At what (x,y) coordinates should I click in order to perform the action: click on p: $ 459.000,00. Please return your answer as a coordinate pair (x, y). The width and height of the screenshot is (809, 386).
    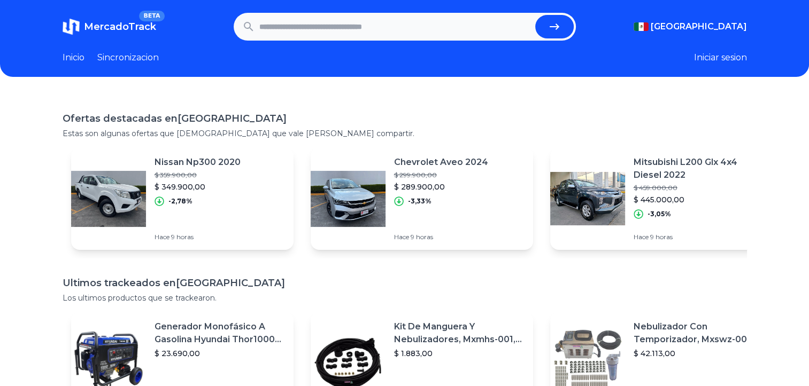
    Looking at the image, I should click on (699, 188).